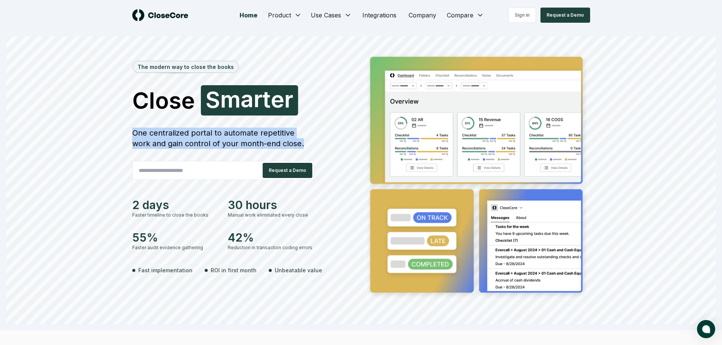 This screenshot has width=722, height=345. What do you see at coordinates (331, 15) in the screenshot?
I see `button: Use Cases` at bounding box center [331, 15].